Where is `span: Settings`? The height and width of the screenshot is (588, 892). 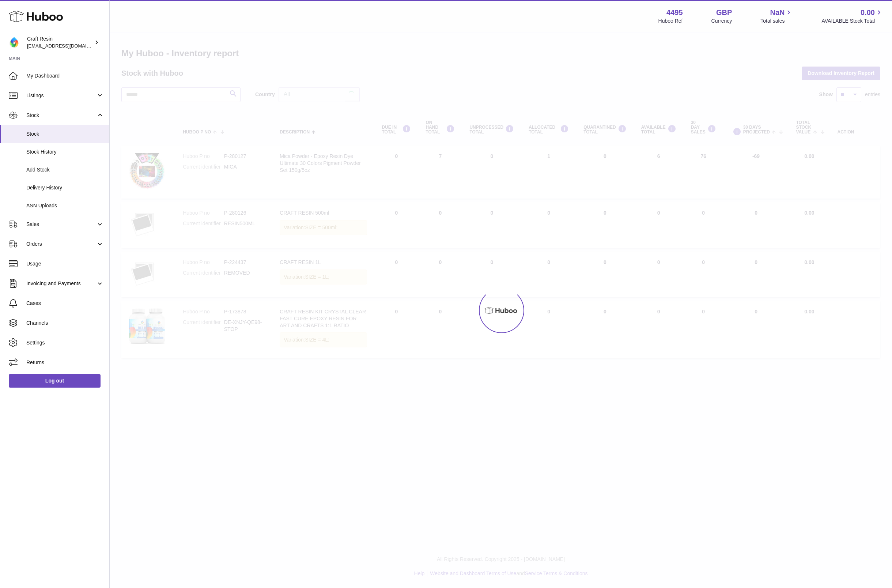
span: Settings is located at coordinates (65, 342).